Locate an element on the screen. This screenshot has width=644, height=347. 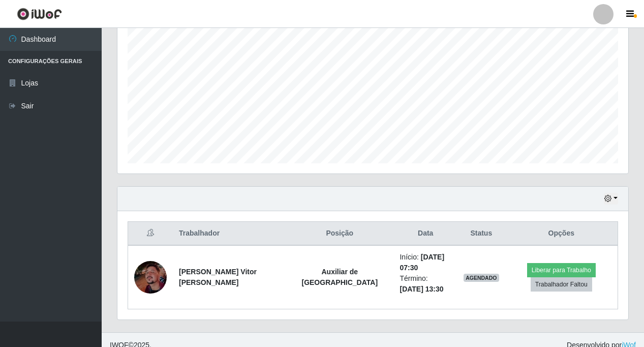
li: Início: is located at coordinates (425, 263).